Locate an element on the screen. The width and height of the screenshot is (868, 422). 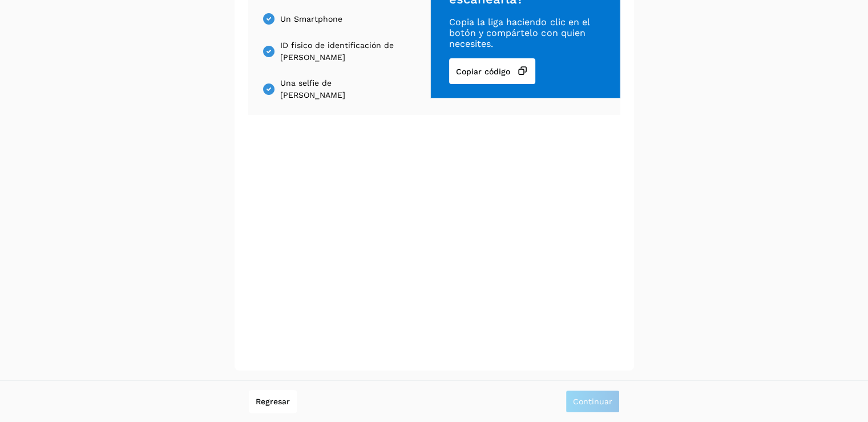
span: Copiar código is located at coordinates (483, 71).